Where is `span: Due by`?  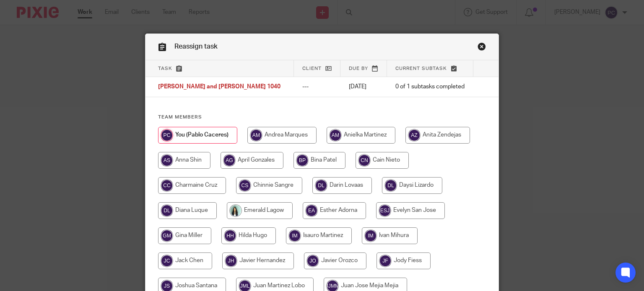 span: Due by is located at coordinates (359, 68).